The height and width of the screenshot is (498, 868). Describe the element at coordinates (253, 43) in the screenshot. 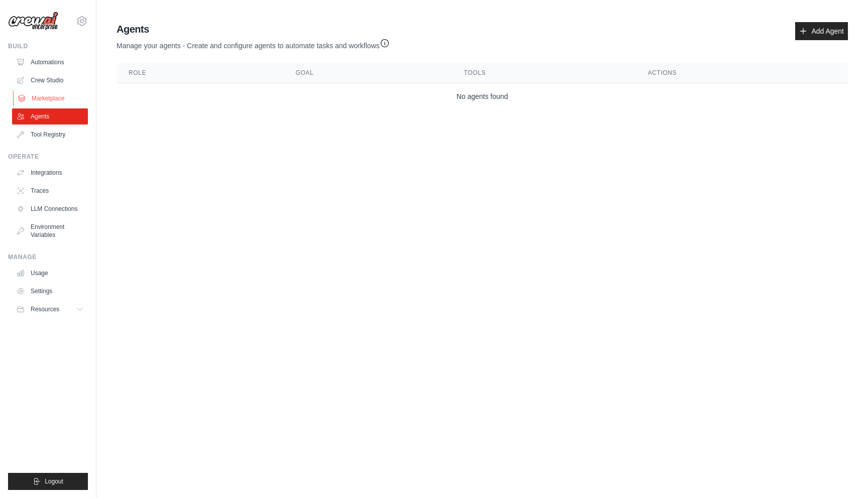

I see `p: Manage your agents - Create and configure agents to automate tasks and workflows` at that location.